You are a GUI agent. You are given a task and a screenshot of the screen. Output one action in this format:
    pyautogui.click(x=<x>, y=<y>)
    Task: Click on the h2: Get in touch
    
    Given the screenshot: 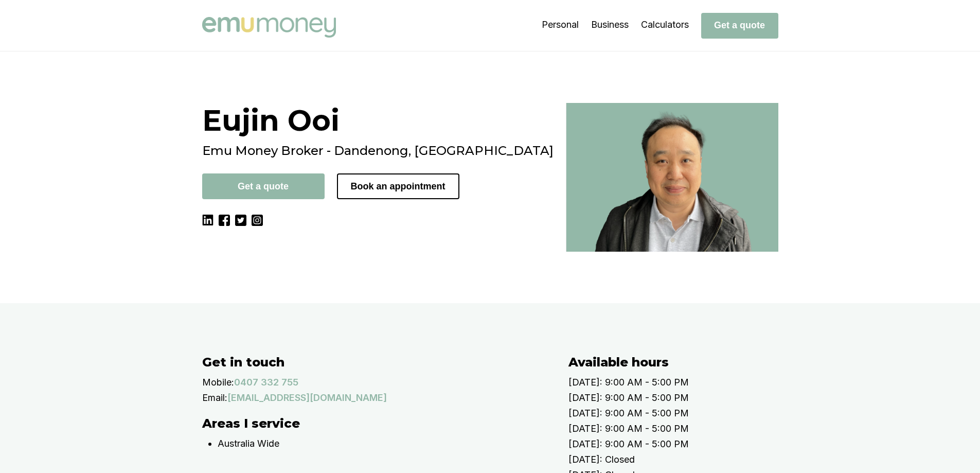 What is the action you would take?
    pyautogui.click(x=375, y=362)
    